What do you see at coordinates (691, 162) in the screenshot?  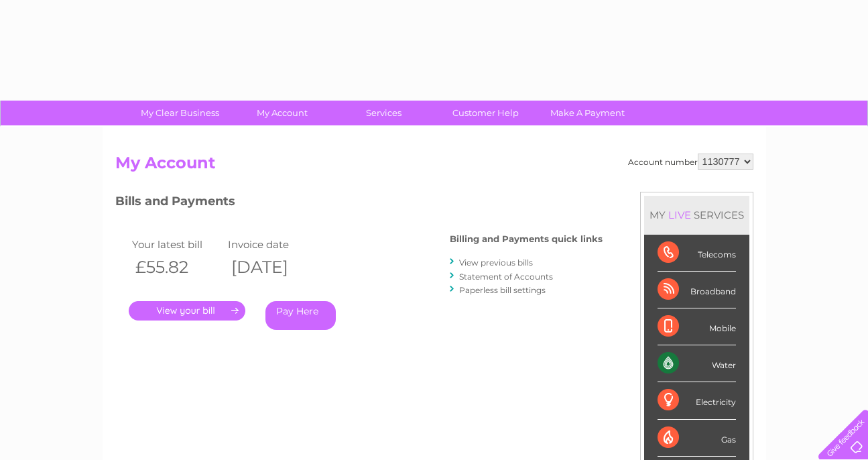 I see `div: Account number` at bounding box center [691, 162].